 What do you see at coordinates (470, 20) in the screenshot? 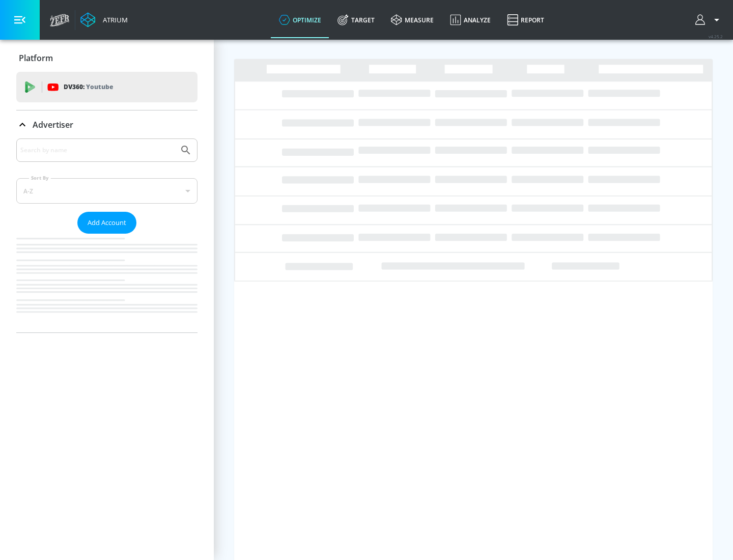
I see `a: Analyze` at bounding box center [470, 20].